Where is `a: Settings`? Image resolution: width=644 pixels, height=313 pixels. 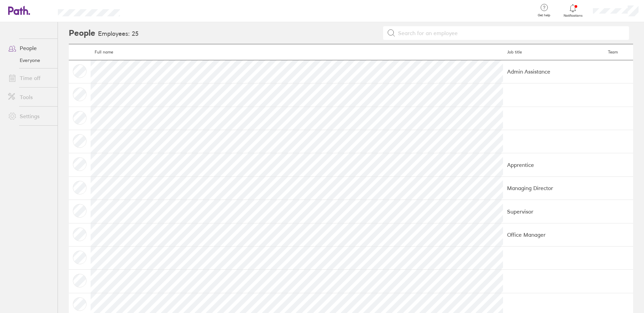 a: Settings is located at coordinates (30, 116).